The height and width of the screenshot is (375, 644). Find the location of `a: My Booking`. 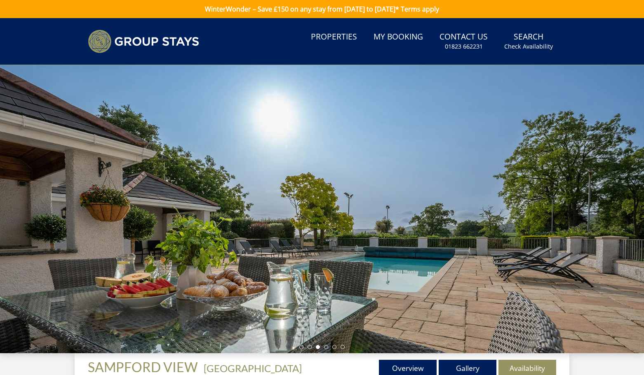

a: My Booking is located at coordinates (398, 37).